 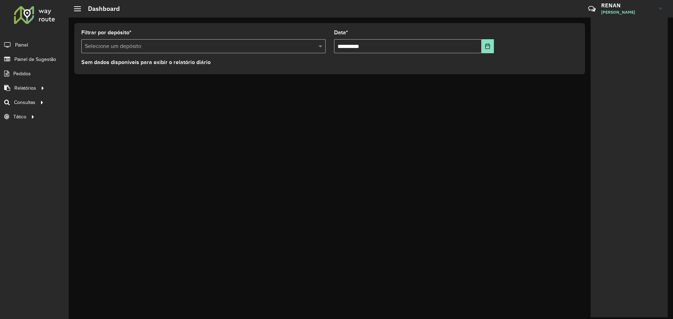 I want to click on span: Painel, so click(x=21, y=45).